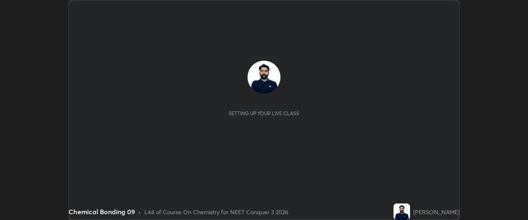  Describe the element at coordinates (216, 212) in the screenshot. I see `div: L44 of Course On Chemistry for NEET Conquer 3 2026` at that location.